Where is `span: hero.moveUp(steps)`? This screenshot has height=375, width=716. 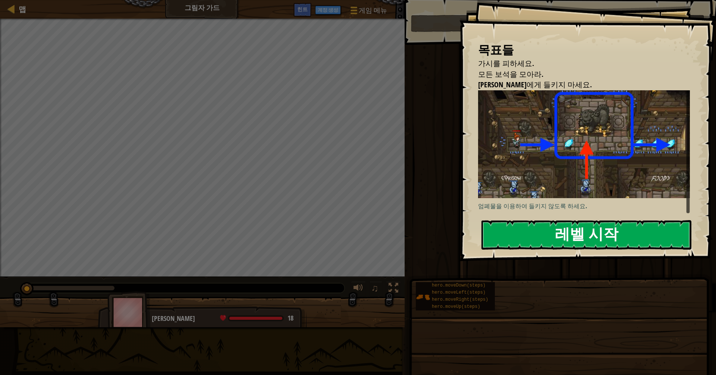
span: hero.moveUp(steps) is located at coordinates (456, 307).